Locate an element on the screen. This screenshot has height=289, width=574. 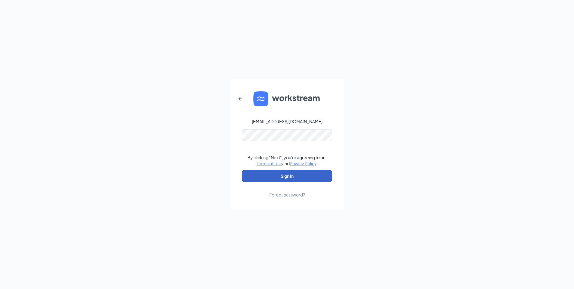
div: Forgot password? is located at coordinates (287, 194).